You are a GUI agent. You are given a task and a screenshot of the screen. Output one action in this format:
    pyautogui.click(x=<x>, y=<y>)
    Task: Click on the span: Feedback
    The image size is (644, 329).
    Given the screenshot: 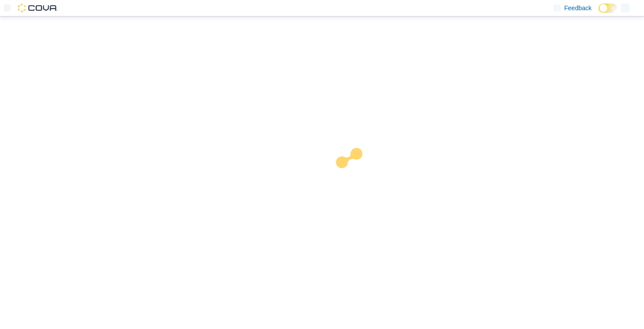 What is the action you would take?
    pyautogui.click(x=578, y=8)
    